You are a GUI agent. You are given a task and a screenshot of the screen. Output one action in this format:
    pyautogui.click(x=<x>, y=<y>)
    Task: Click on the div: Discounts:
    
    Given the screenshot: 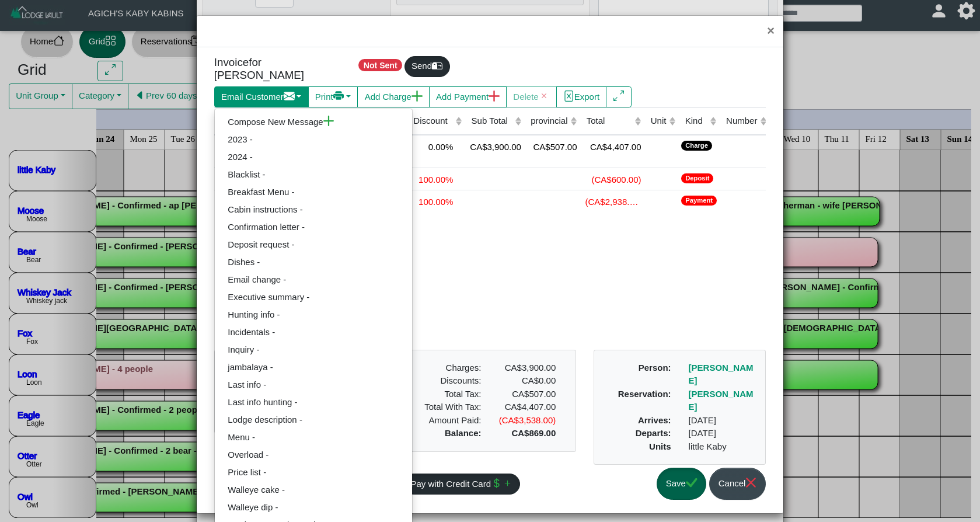 What is the action you would take?
    pyautogui.click(x=453, y=381)
    